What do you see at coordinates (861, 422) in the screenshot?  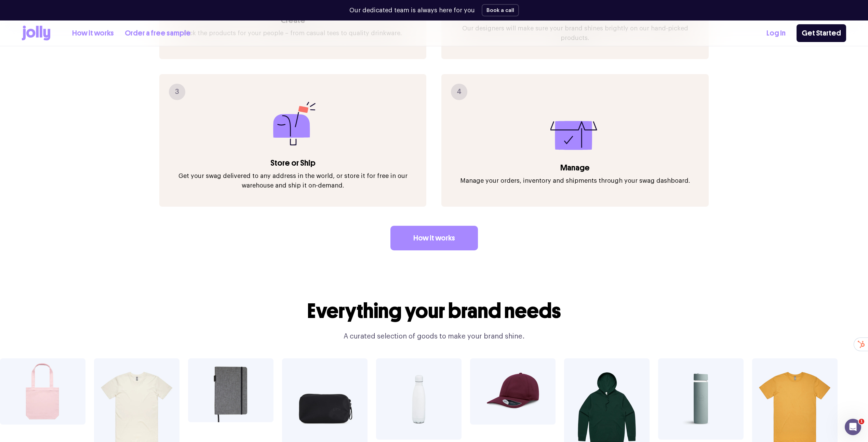 I see `span: 1` at bounding box center [861, 422].